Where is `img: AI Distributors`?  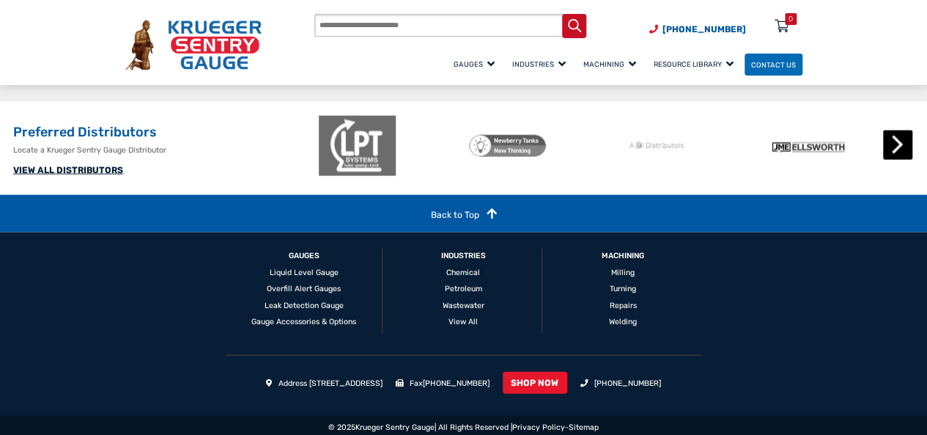
img: AI Distributors is located at coordinates (657, 146).